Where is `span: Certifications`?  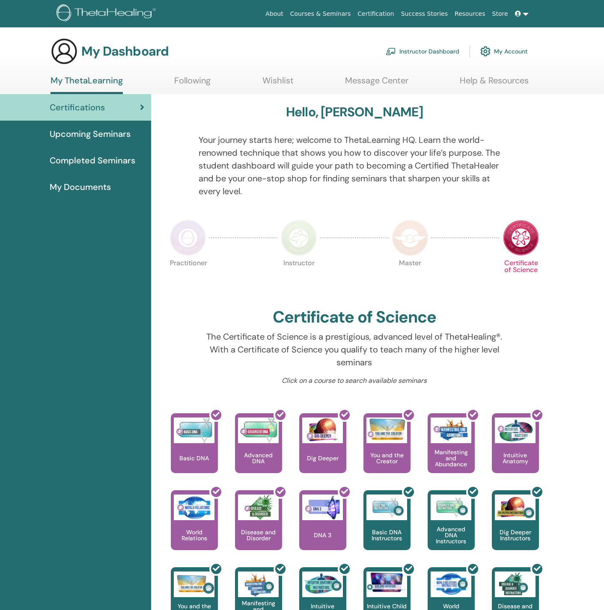 span: Certifications is located at coordinates (77, 107).